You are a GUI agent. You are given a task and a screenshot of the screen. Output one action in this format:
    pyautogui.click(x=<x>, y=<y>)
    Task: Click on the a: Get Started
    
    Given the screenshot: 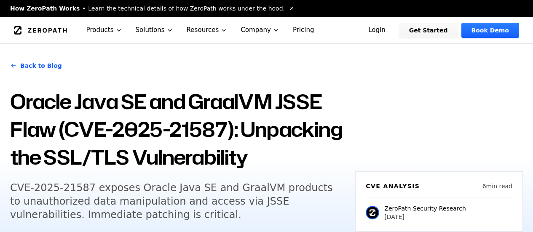 What is the action you would take?
    pyautogui.click(x=429, y=30)
    